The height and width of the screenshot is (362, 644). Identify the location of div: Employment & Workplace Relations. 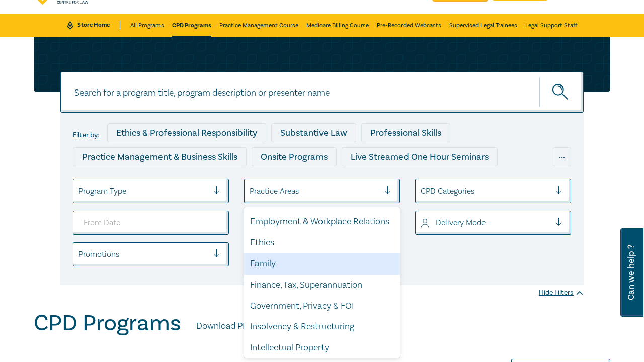
(322, 221).